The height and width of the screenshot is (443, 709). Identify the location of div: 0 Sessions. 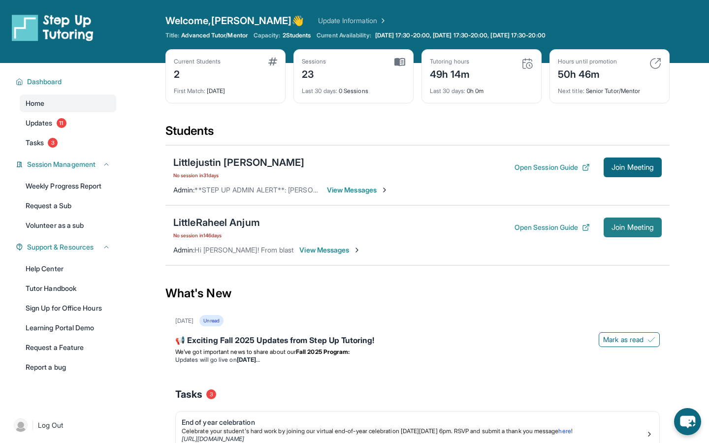
(354, 88).